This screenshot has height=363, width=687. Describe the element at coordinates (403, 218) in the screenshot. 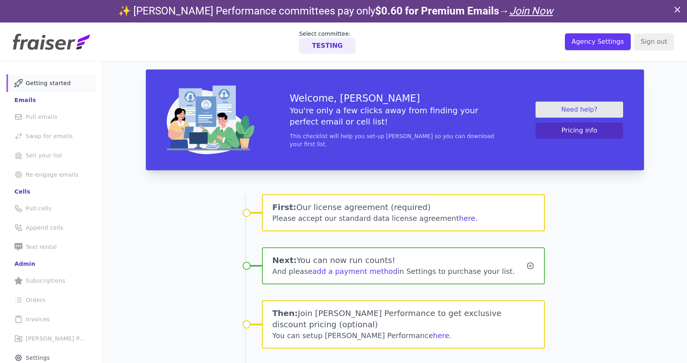

I see `div: Please accept our standard data license agreement` at that location.